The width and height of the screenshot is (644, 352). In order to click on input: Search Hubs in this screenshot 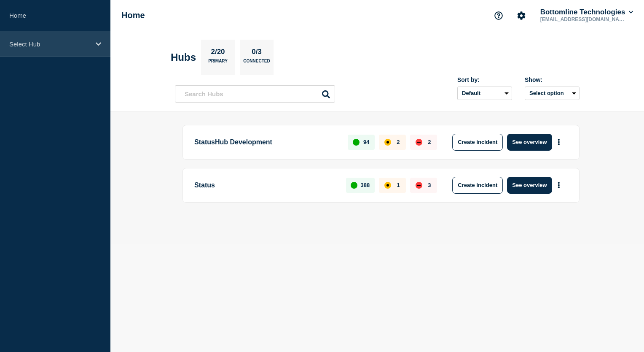, I will do `click(255, 94)`.